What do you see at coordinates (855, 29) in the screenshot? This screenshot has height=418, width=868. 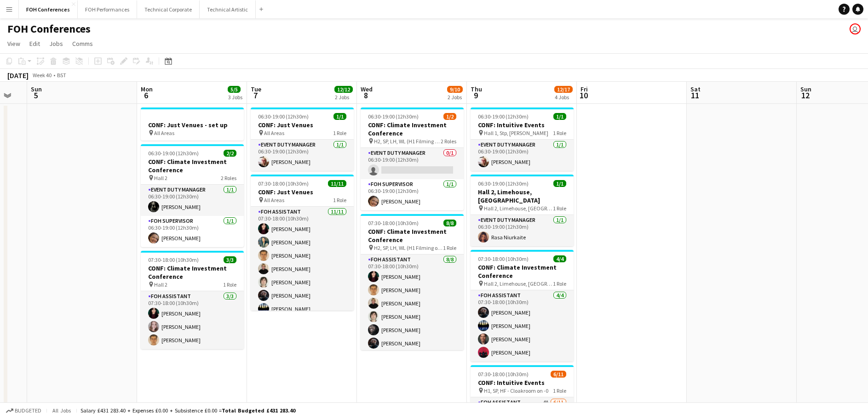 I see `app-user-avatar: Visitor Services` at bounding box center [855, 29].